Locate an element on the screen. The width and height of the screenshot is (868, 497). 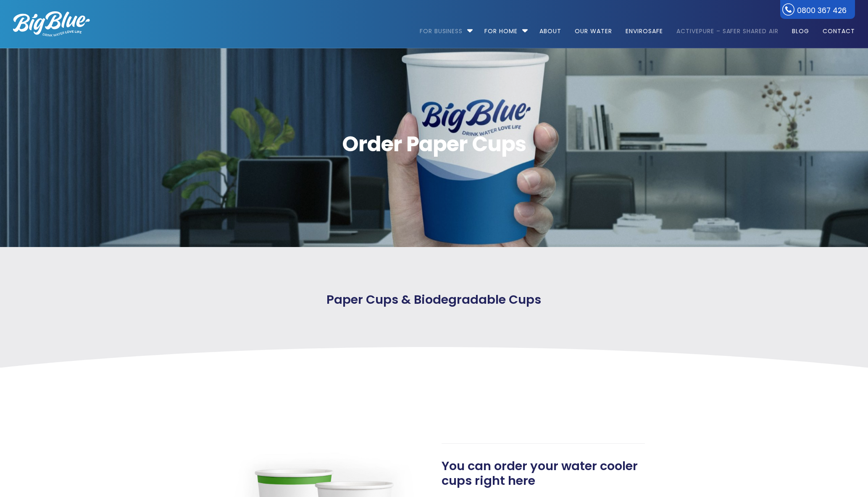
span: Order Paper Cups is located at coordinates (434, 144).